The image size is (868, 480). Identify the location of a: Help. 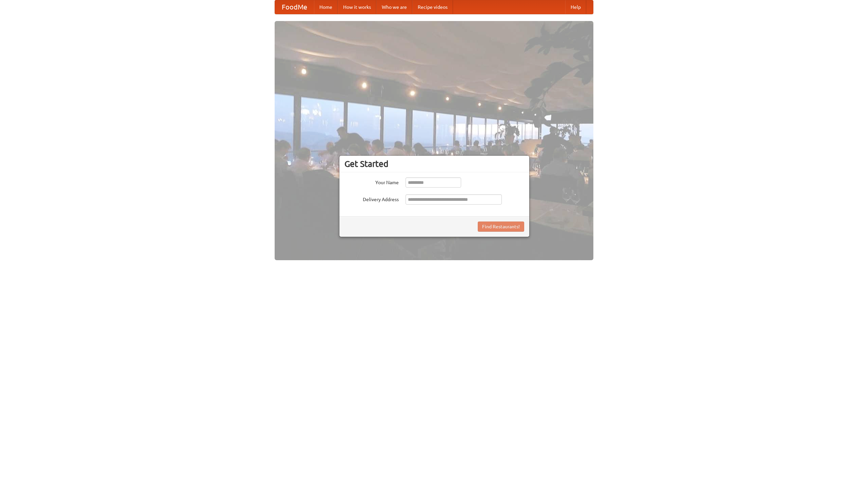
(576, 7).